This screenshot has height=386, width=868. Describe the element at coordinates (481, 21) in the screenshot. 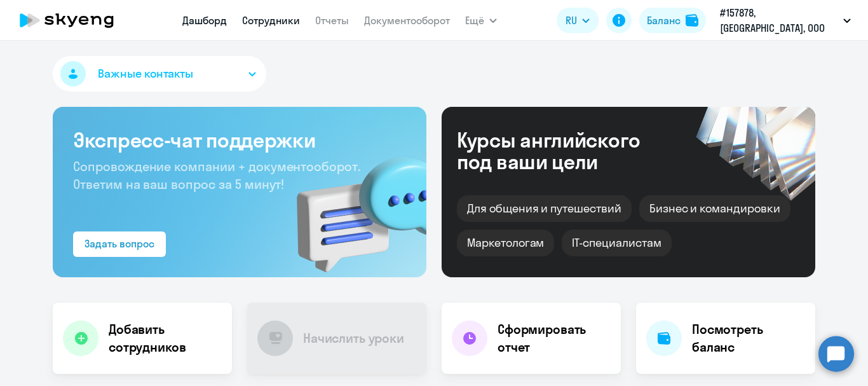

I see `button: Ещё` at that location.